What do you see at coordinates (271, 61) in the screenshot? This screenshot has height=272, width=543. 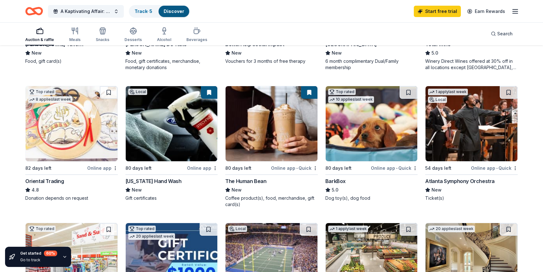 I see `div: Vouchers for 3 months of free therapy` at bounding box center [271, 61].